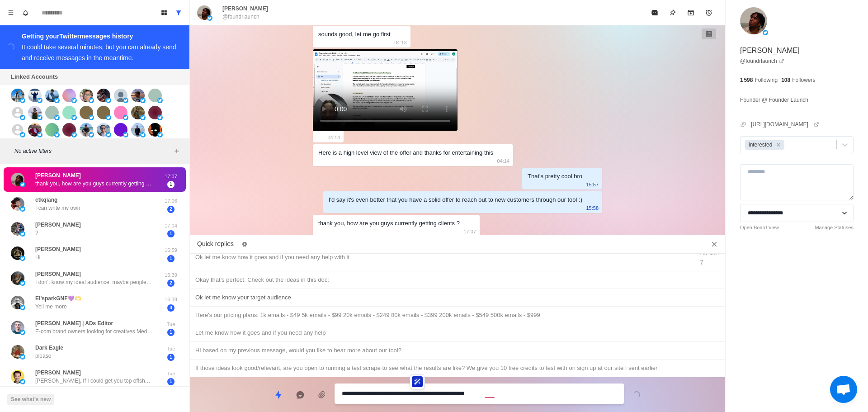  I want to click on p: El’sparkGNF💜🫶, so click(58, 299).